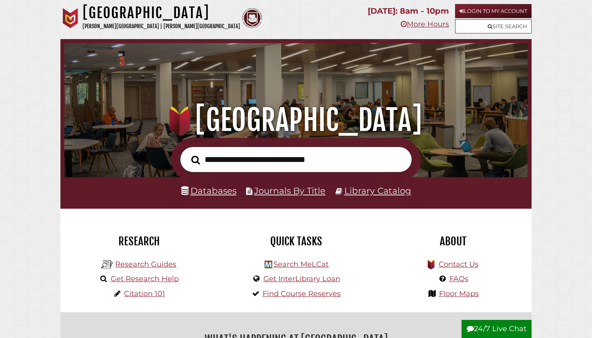 The width and height of the screenshot is (592, 338). Describe the element at coordinates (290, 191) in the screenshot. I see `a: Journals By Title` at that location.